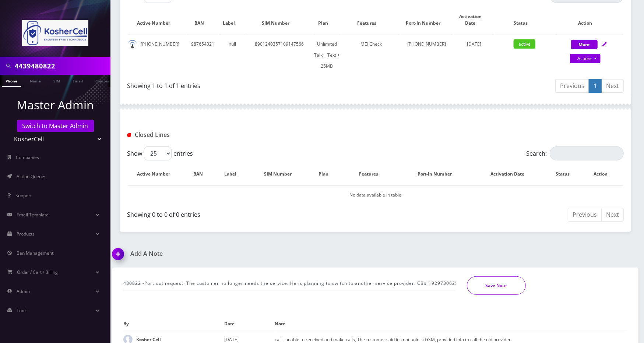  What do you see at coordinates (497, 286) in the screenshot?
I see `button: Save Note` at bounding box center [497, 286].